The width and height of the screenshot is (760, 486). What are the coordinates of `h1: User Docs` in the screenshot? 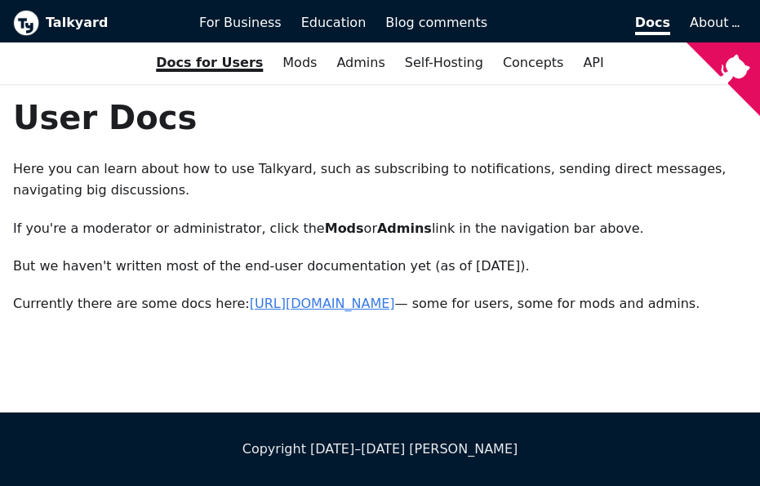 It's located at (380, 118).